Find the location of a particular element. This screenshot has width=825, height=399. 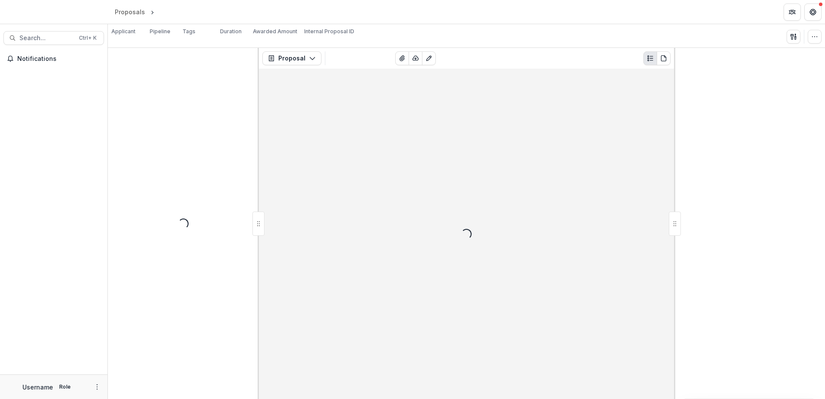

button: Search... is located at coordinates (54, 38).